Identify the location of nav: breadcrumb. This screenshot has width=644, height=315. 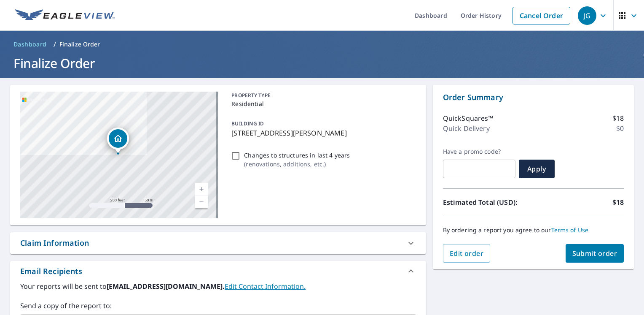
(322, 44).